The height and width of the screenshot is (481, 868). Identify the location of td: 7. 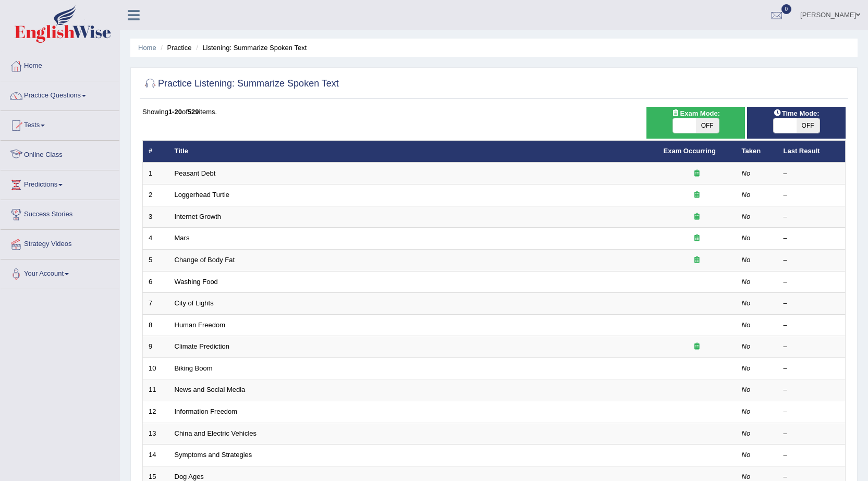
(156, 304).